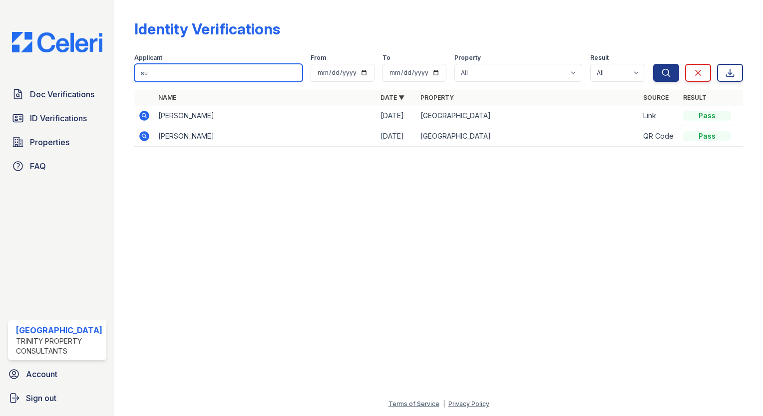  What do you see at coordinates (57, 94) in the screenshot?
I see `a: Doc Verifications` at bounding box center [57, 94].